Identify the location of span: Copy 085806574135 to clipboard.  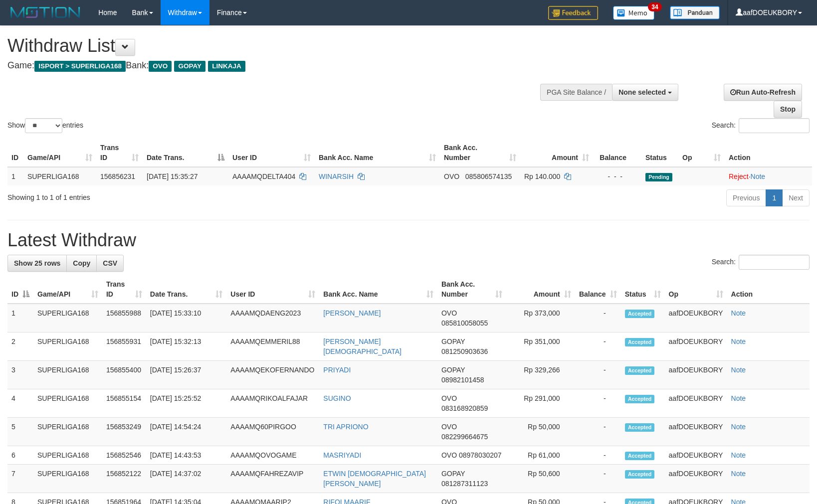
(488, 176).